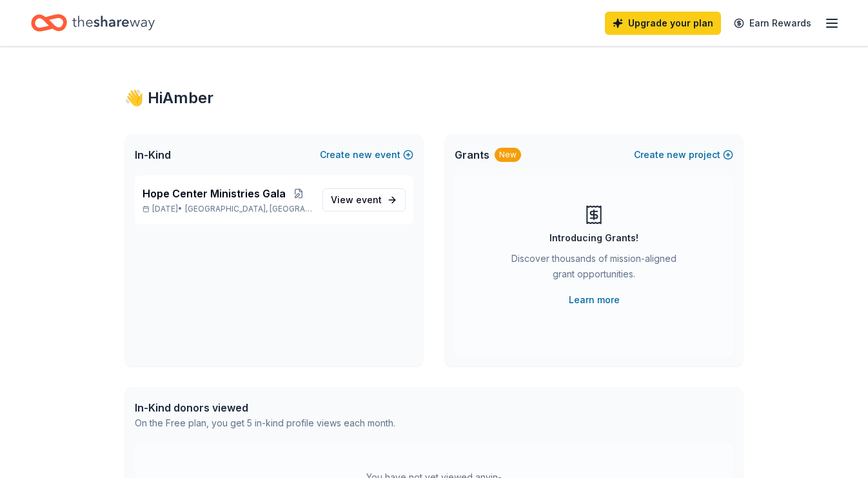 Image resolution: width=868 pixels, height=478 pixels. I want to click on div: In-Kind donors viewed, so click(265, 408).